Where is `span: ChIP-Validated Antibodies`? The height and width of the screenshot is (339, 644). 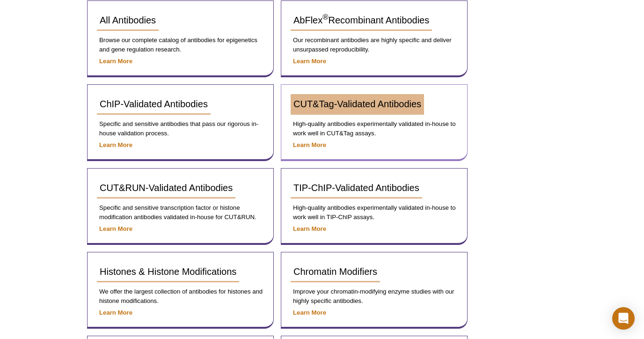 span: ChIP-Validated Antibodies is located at coordinates (154, 104).